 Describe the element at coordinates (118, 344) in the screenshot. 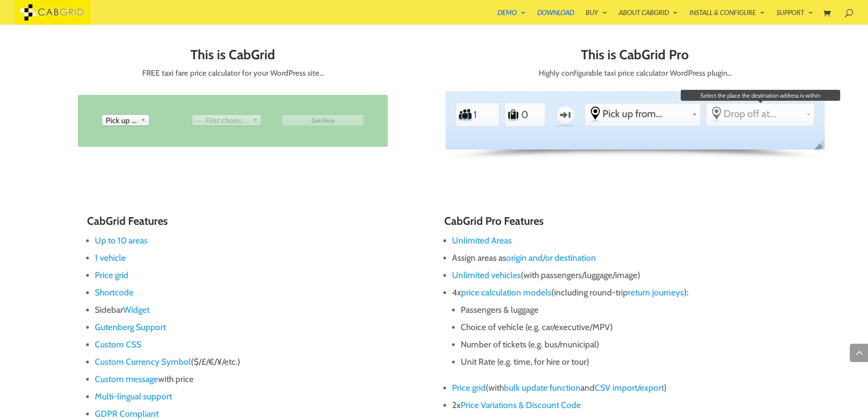

I see `a: Custom CSS` at that location.